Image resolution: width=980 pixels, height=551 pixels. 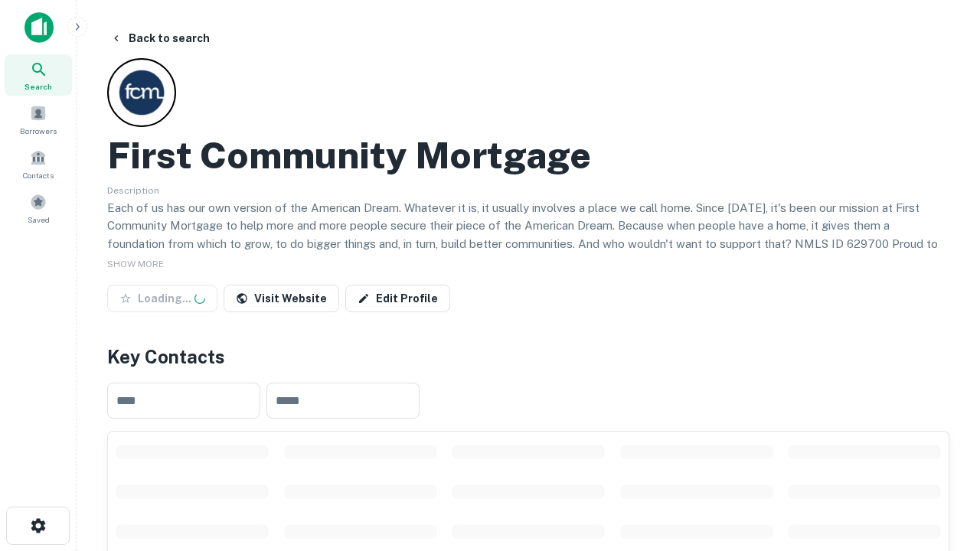 What do you see at coordinates (160, 38) in the screenshot?
I see `button: Back to search` at bounding box center [160, 38].